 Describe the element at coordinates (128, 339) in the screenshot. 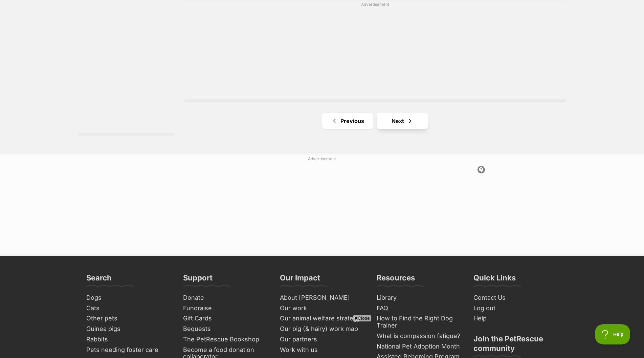

I see `a: Rabbits` at that location.